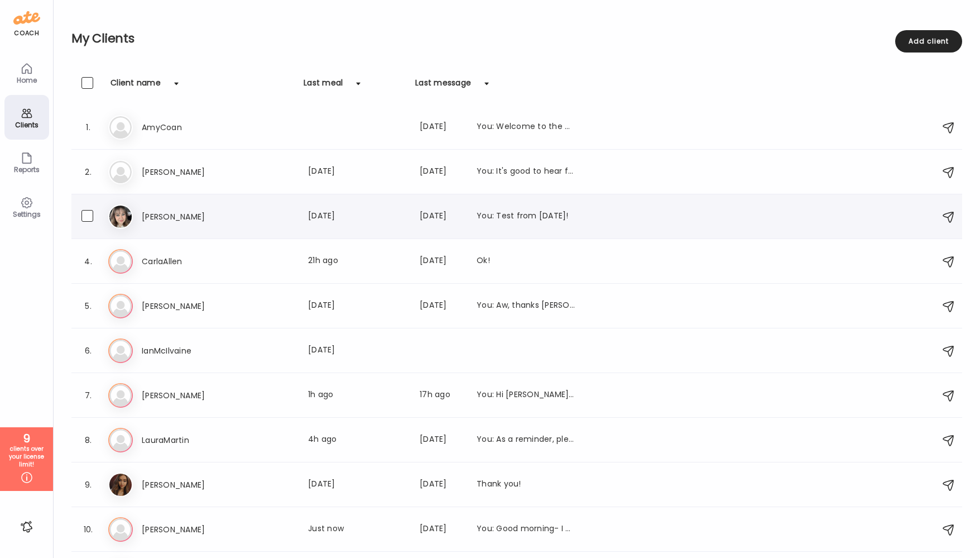 This screenshot has height=558, width=980. I want to click on div: clients over your license limit!, so click(26, 457).